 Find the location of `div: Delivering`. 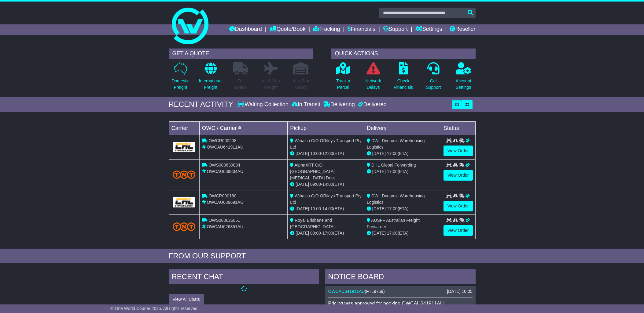

div: Delivering is located at coordinates (339, 105).